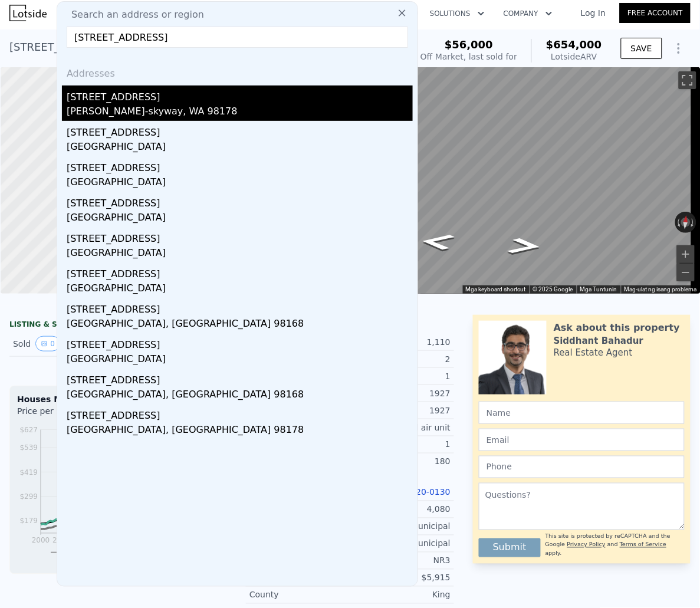 This screenshot has width=700, height=608. Describe the element at coordinates (28, 13) in the screenshot. I see `img: Lotside` at that location.